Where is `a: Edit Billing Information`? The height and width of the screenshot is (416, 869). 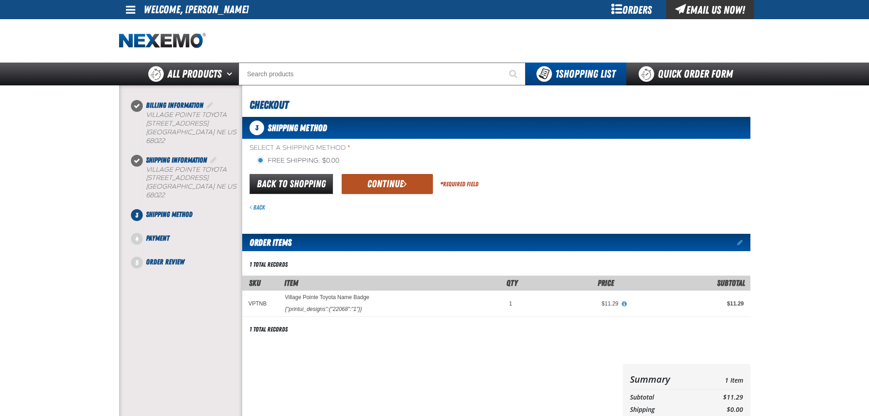
a: Edit Billing Information is located at coordinates (210, 105).